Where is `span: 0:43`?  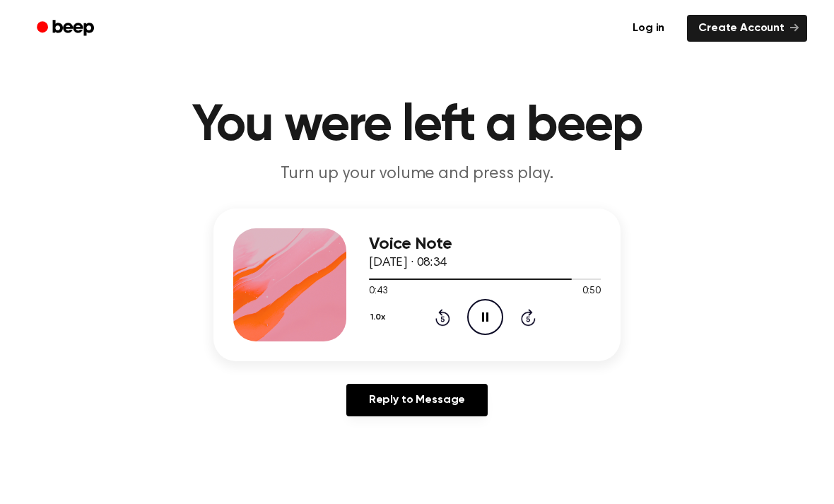 span: 0:43 is located at coordinates (378, 291).